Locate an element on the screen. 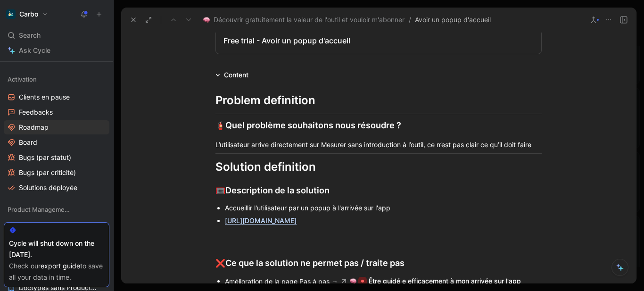  a: Ask Cycle is located at coordinates (57, 50).